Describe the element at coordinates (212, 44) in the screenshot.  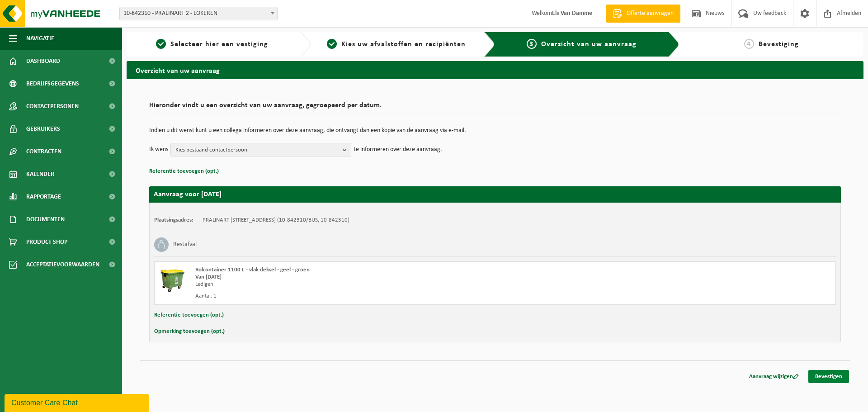
I see `a: 1Selecteer hier een vestiging` at that location.